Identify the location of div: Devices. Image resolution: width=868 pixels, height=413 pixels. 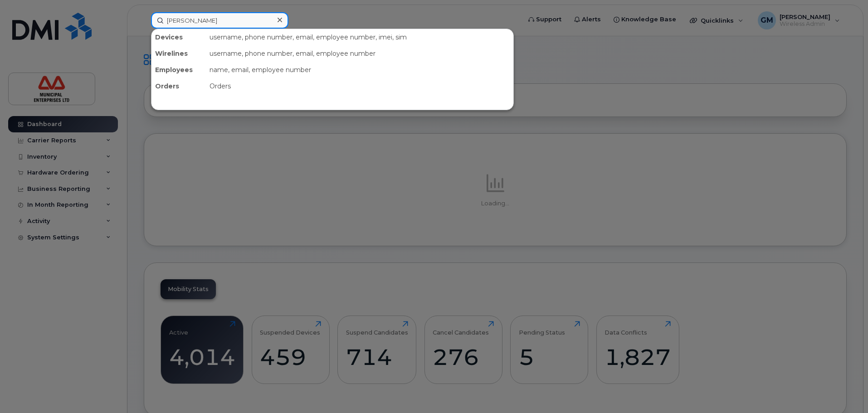
(179, 37).